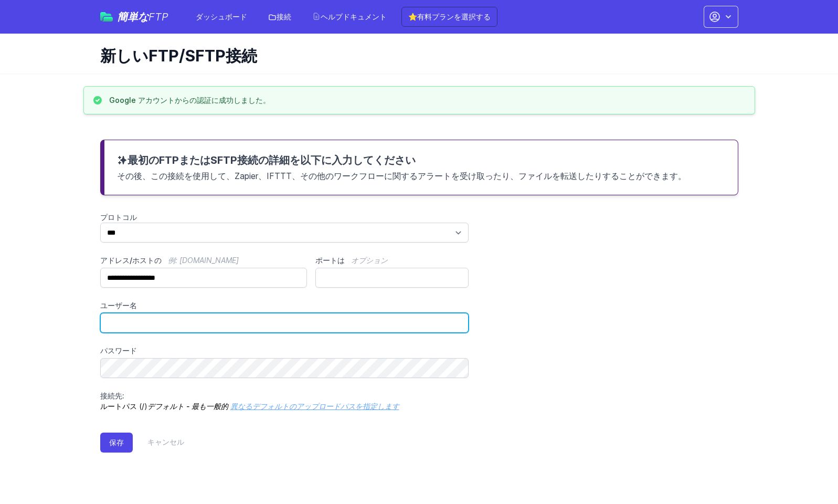 The height and width of the screenshot is (504, 838). What do you see at coordinates (370, 259) in the screenshot?
I see `font: オプション` at bounding box center [370, 259].